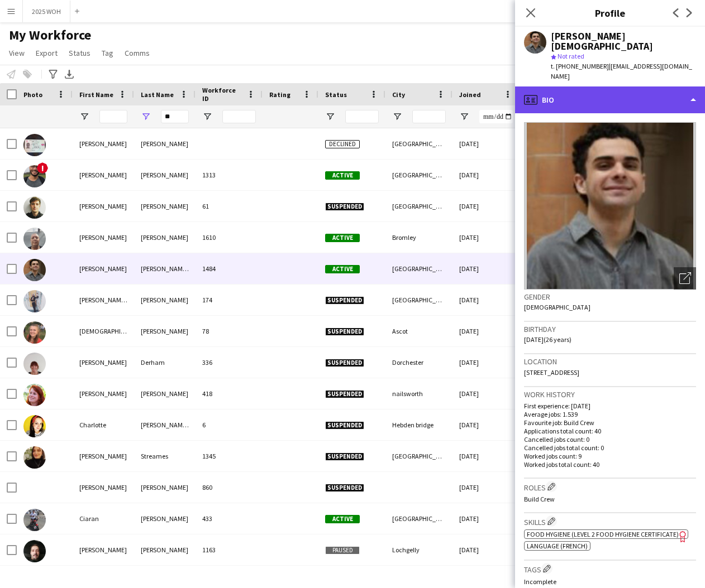  What do you see at coordinates (343, 144) in the screenshot?
I see `span: Declined` at bounding box center [343, 144].